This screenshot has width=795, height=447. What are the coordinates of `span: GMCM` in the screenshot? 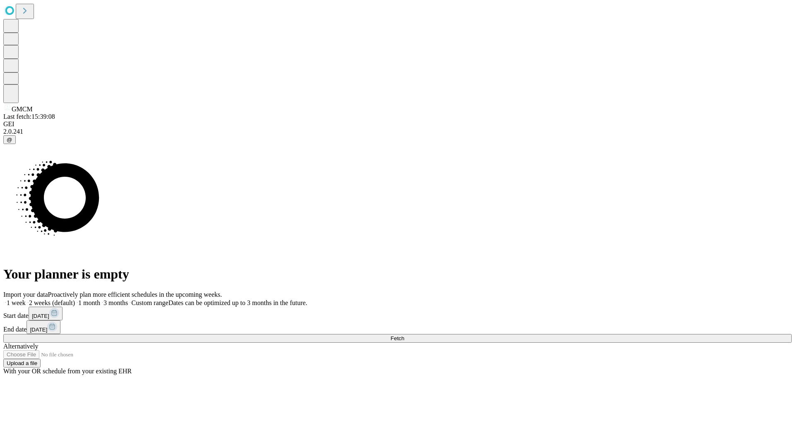 It's located at (22, 109).